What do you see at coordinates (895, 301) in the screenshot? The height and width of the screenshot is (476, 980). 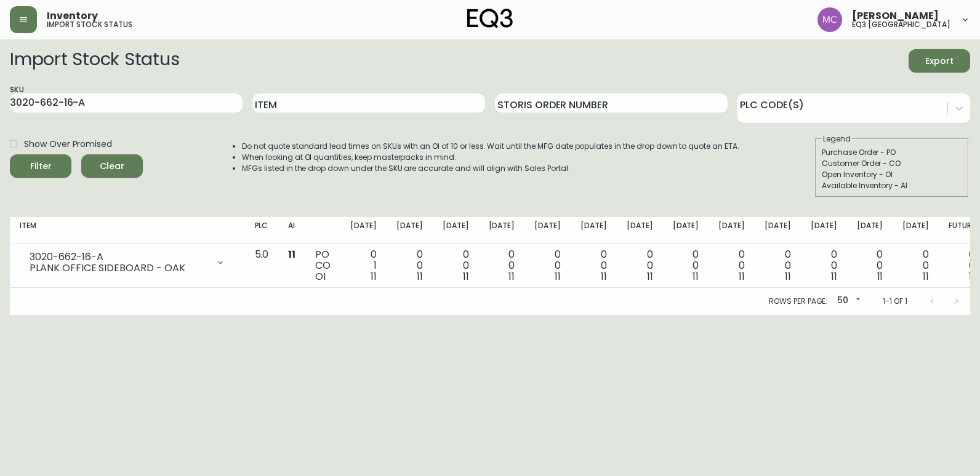 I see `p: 1-1 of 1` at bounding box center [895, 301].